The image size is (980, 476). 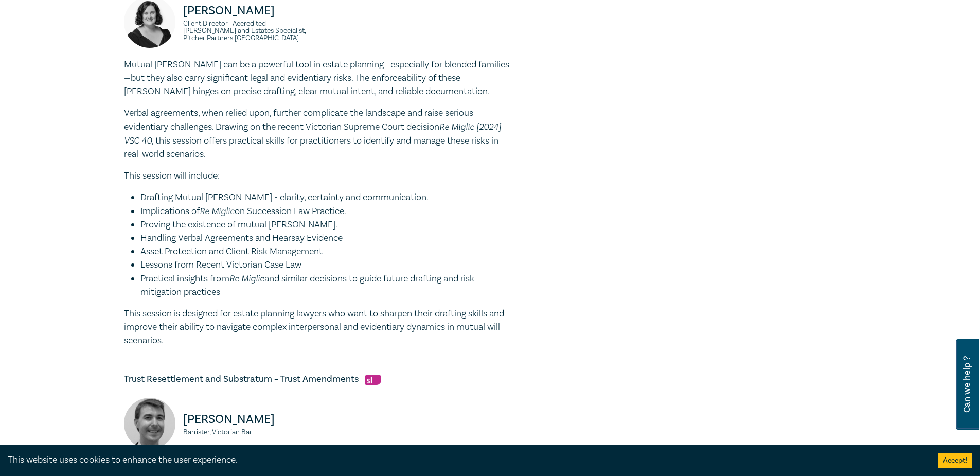 I want to click on li: Lessons from Recent Victorian Case Law, so click(x=328, y=265).